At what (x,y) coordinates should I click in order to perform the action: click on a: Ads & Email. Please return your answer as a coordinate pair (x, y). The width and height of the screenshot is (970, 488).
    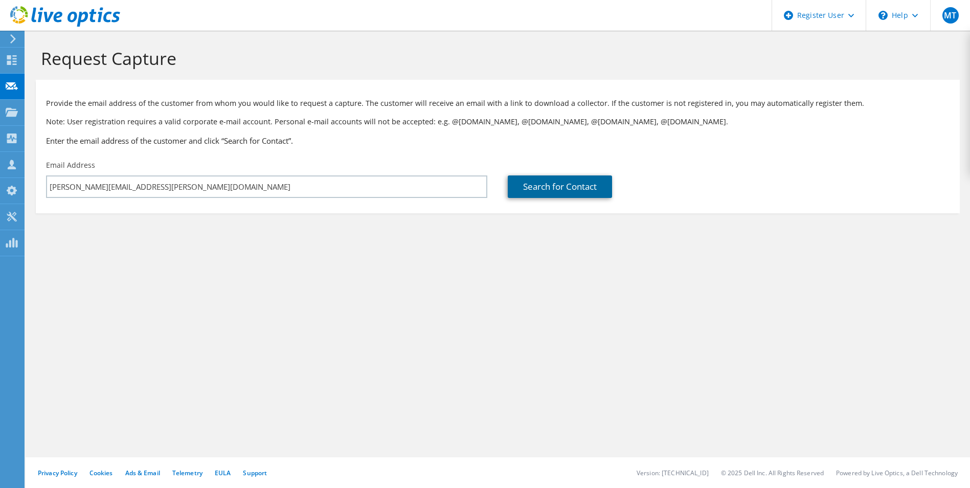
    Looking at the image, I should click on (143, 472).